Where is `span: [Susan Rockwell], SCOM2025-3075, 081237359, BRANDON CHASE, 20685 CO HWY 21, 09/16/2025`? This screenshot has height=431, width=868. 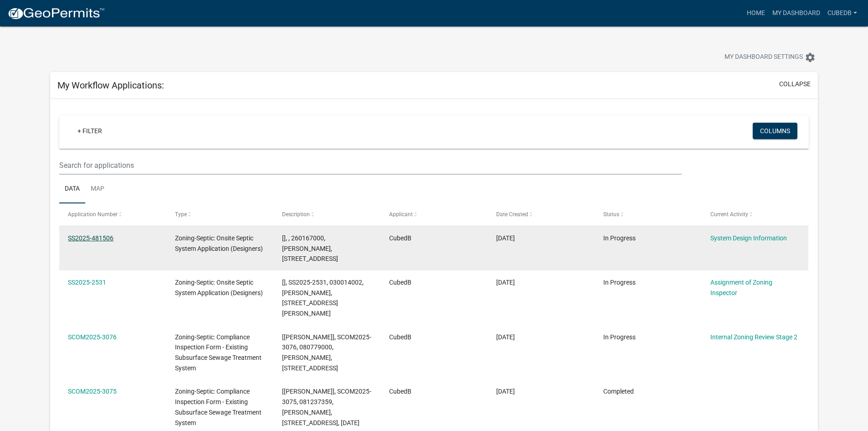 span: [Susan Rockwell], SCOM2025-3075, 081237359, BRANDON CHASE, 20685 CO HWY 21, 09/16/2025 is located at coordinates (327, 407).